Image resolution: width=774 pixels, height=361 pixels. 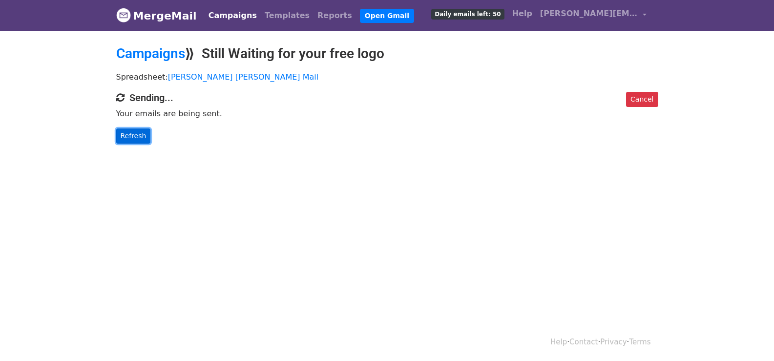 What do you see at coordinates (287, 16) in the screenshot?
I see `a: Templates` at bounding box center [287, 16].